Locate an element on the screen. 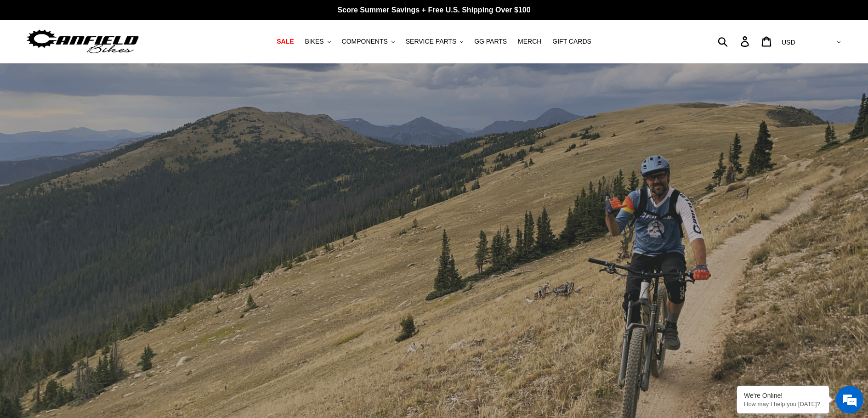  a: MERCH is located at coordinates (529, 42).